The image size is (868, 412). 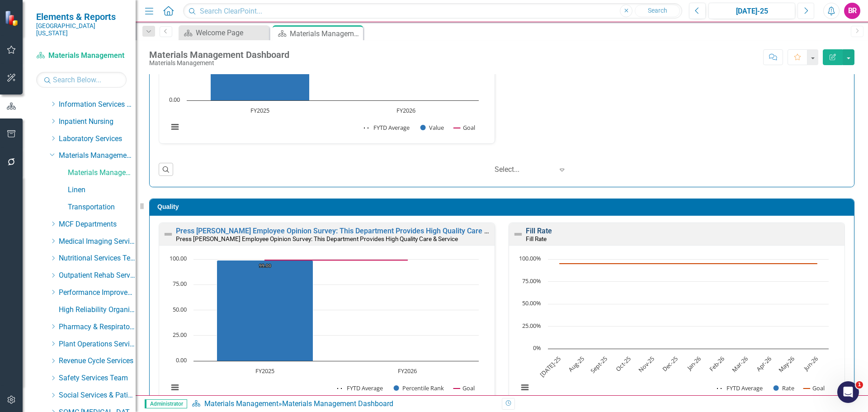 What do you see at coordinates (537, 239) in the screenshot?
I see `small: Fill Rate` at bounding box center [537, 239].